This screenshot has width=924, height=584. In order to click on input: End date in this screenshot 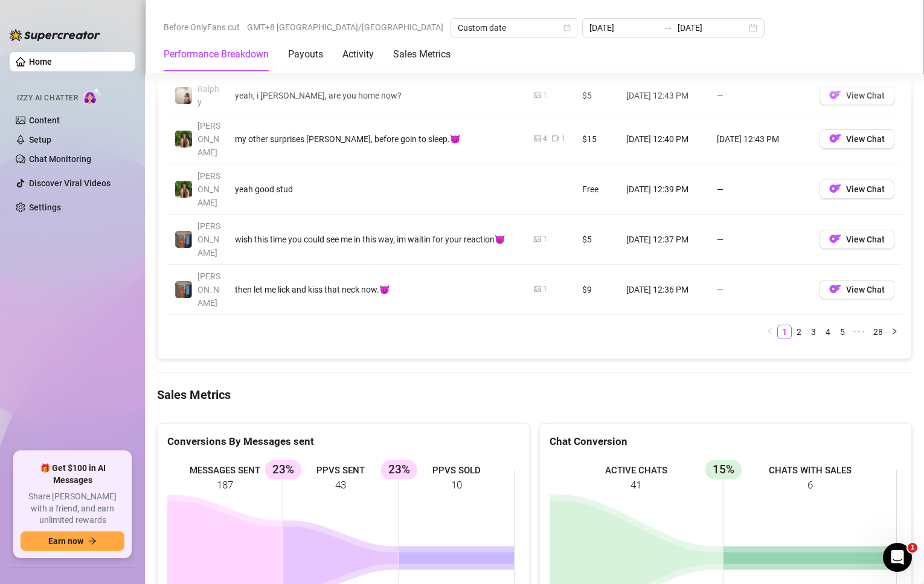, I will do `click(712, 28)`.